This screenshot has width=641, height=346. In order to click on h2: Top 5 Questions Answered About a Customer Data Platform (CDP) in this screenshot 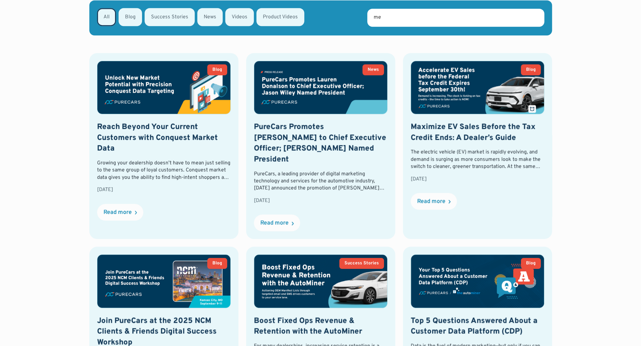, I will do `click(477, 326)`.